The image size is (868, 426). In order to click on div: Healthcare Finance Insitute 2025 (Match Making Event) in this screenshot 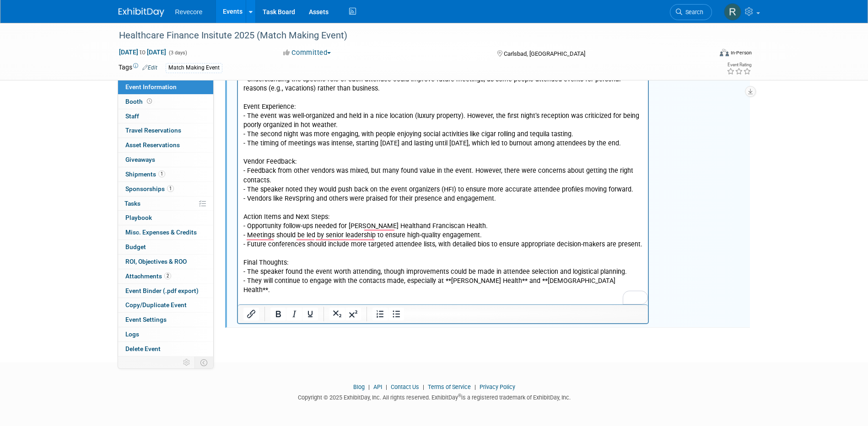, I will do `click(407, 35)`.